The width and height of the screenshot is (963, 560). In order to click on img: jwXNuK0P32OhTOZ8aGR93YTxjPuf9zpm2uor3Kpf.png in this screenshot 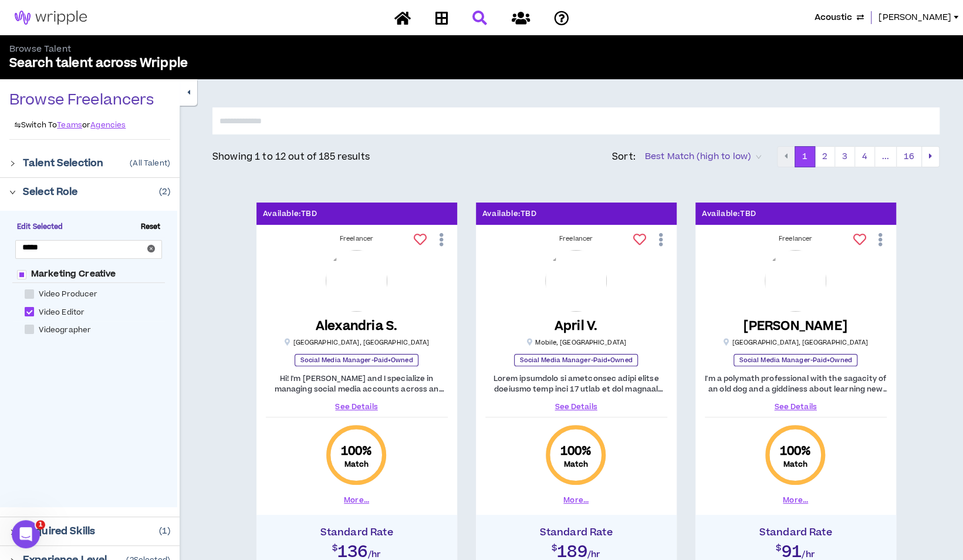, I will do `click(576, 281)`.